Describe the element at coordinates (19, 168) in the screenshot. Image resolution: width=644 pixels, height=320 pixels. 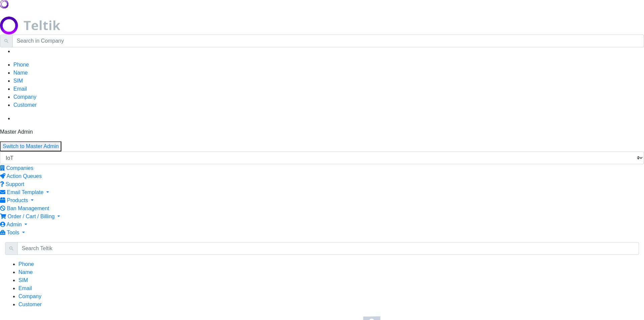
I see `span: Companies` at that location.